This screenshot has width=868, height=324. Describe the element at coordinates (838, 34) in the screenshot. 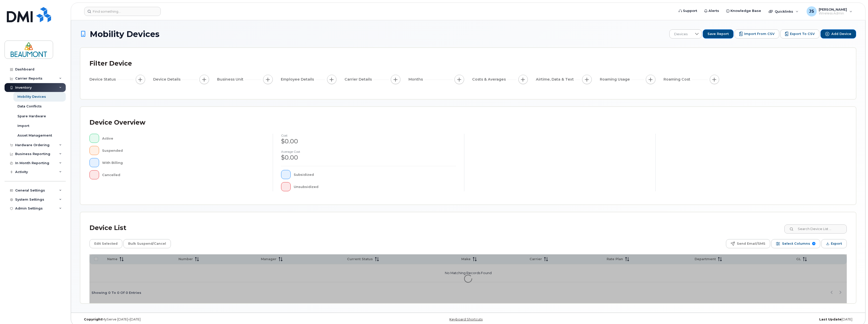

I see `button: Add Device` at that location.